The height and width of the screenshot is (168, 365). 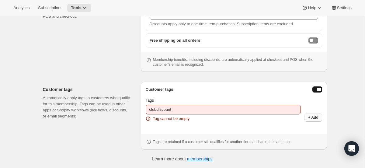 What do you see at coordinates (50, 8) in the screenshot?
I see `span: Subscriptions` at bounding box center [50, 8].